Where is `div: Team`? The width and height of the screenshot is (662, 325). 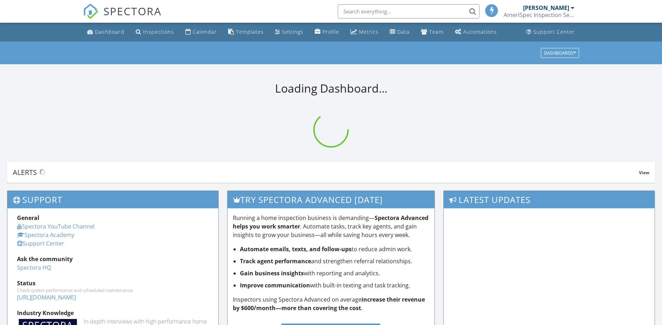
div: Team is located at coordinates (436, 32).